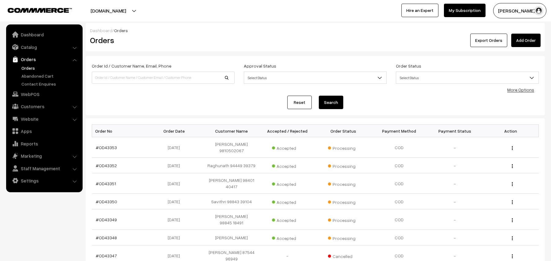  What do you see at coordinates (106, 238) in the screenshot?
I see `a: #OD43348` at bounding box center [106, 238].